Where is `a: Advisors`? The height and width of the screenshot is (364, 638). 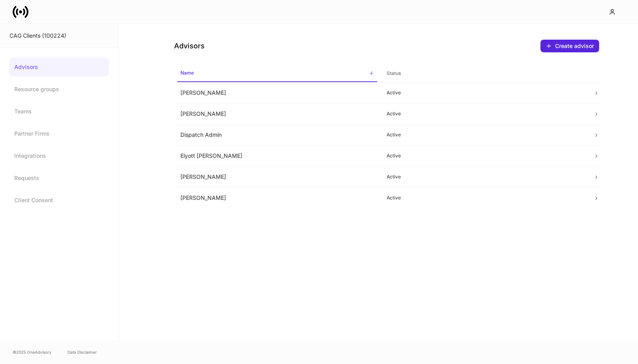
a: Advisors is located at coordinates (59, 67).